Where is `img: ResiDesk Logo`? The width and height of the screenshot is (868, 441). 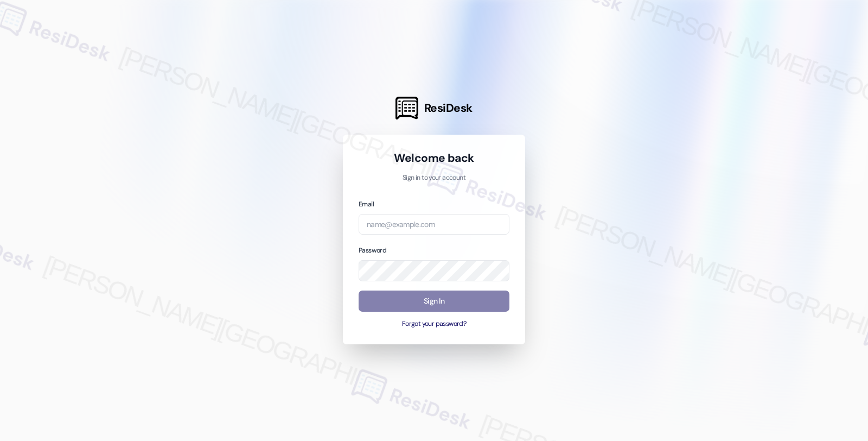
img: ResiDesk Logo is located at coordinates (407, 108).